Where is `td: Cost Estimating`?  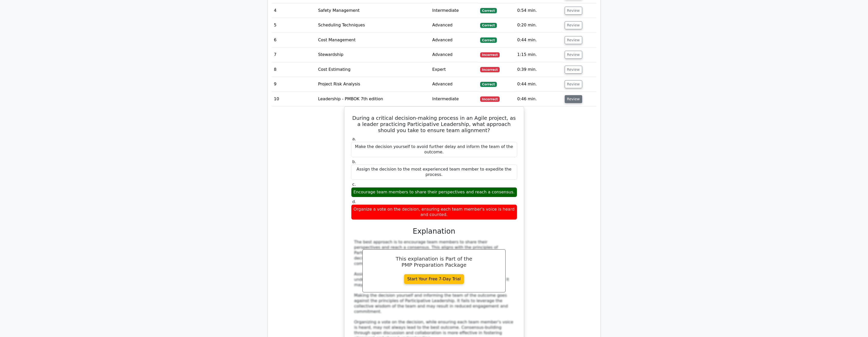 td: Cost Estimating is located at coordinates (373, 70).